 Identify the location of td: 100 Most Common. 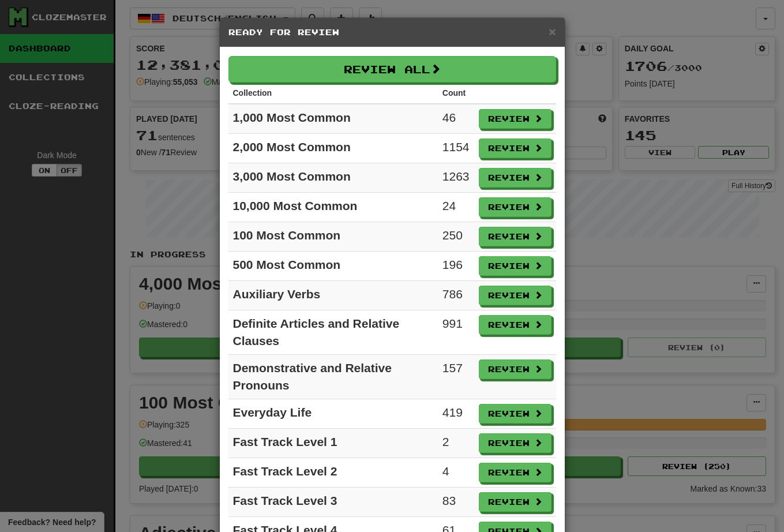
(333, 237).